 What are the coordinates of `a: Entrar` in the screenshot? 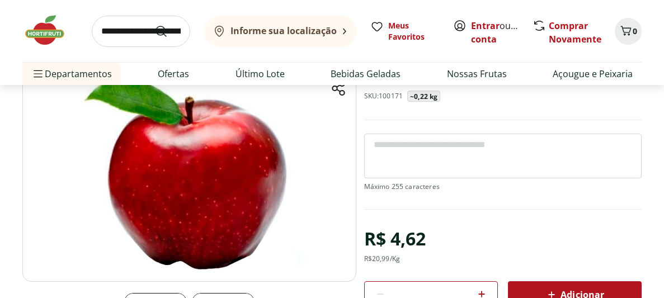 It's located at (485, 26).